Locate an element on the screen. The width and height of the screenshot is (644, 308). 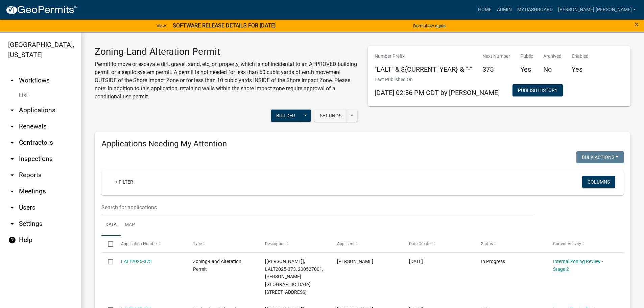
a: + Filter is located at coordinates (124, 182).